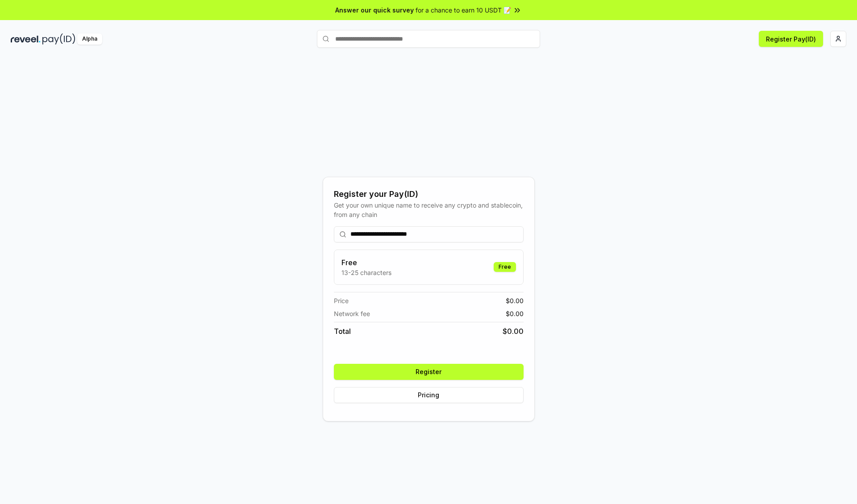 The image size is (857, 504). What do you see at coordinates (26, 39) in the screenshot?
I see `img: reveel_dark` at bounding box center [26, 39].